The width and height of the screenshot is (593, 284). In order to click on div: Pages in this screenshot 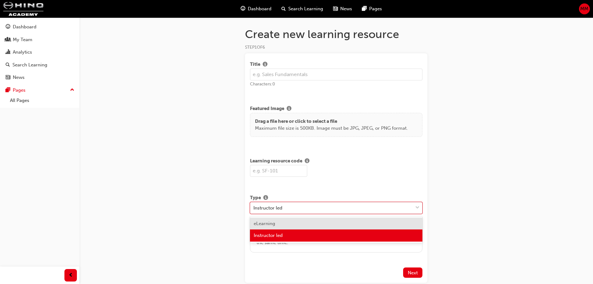, I will do `click(19, 90)`.